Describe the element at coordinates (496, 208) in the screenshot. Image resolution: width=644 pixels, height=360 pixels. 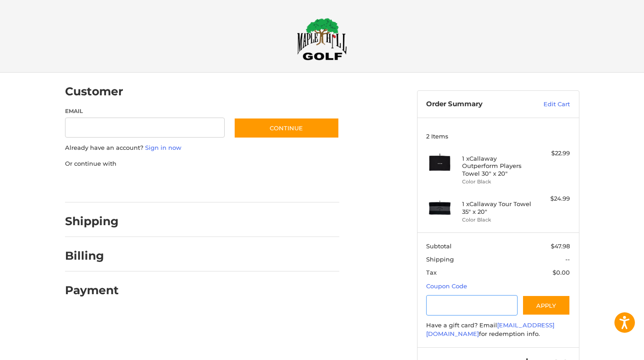
I see `h4: 1 x Callaway Tour Towel 35" x 20"` at that location.